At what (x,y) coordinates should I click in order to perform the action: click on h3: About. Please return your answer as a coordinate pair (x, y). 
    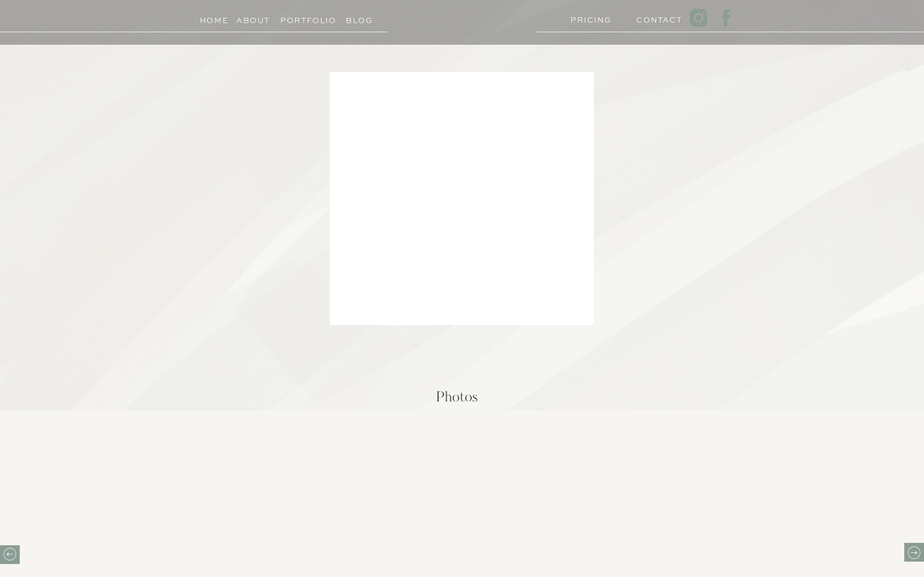
    Looking at the image, I should click on (253, 18).